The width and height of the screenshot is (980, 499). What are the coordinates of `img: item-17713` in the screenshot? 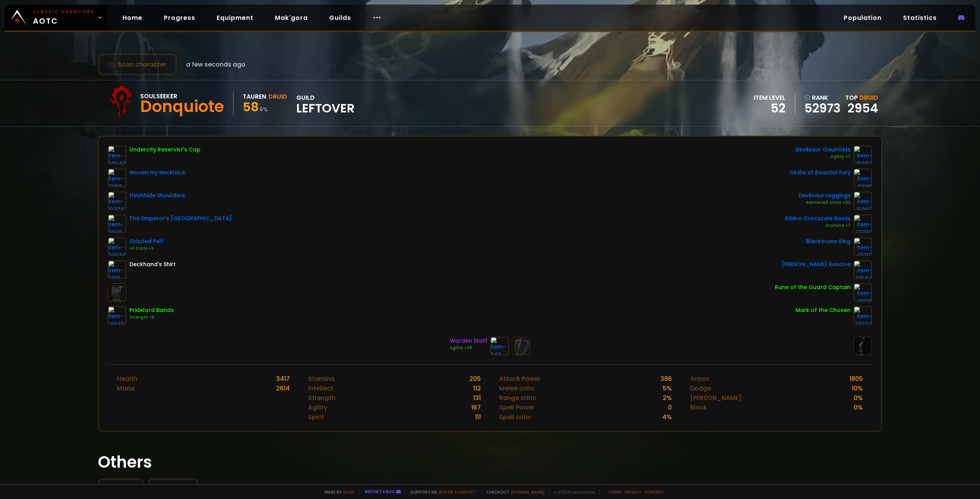 It's located at (862, 247).